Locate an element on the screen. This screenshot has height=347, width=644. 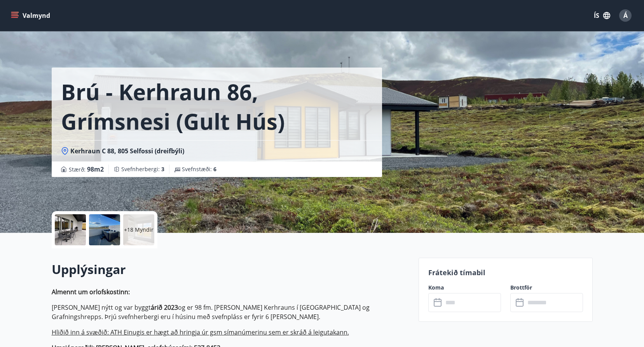
p: +18 Myndir is located at coordinates (139, 230).